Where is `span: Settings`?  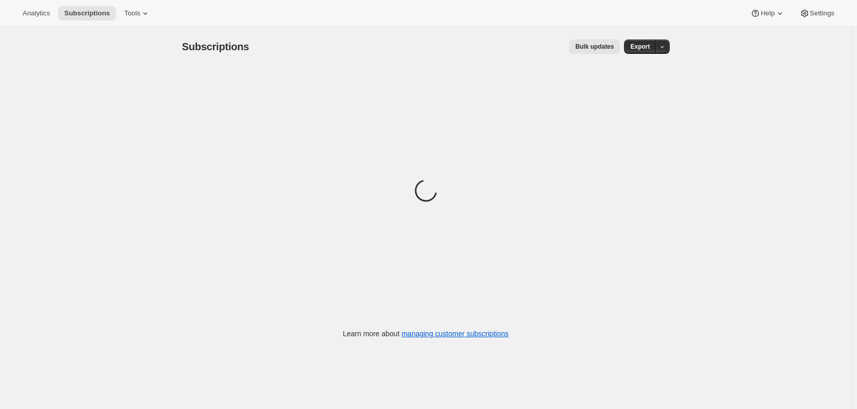
span: Settings is located at coordinates (822, 13).